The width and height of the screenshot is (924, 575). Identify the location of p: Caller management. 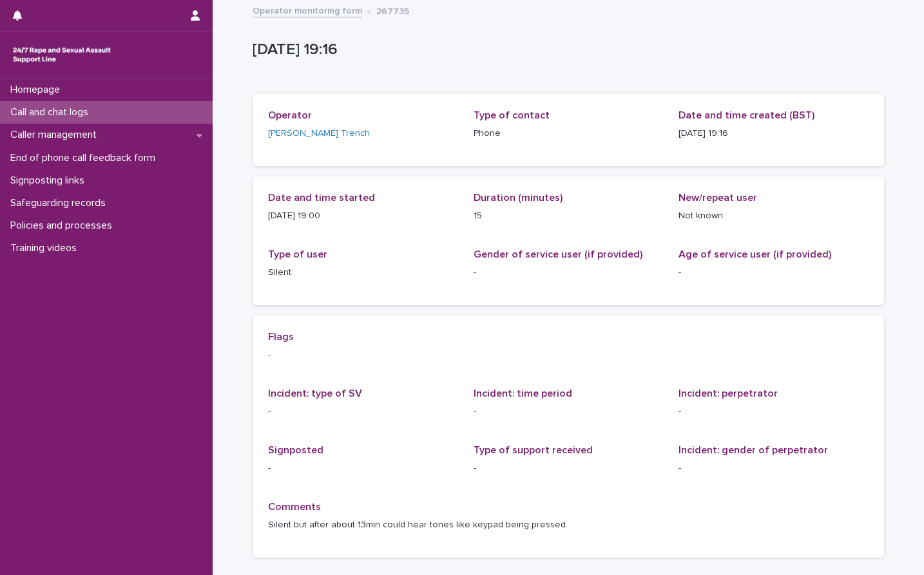
(56, 135).